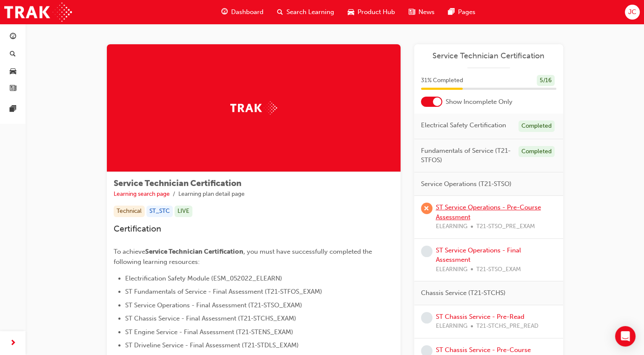  What do you see at coordinates (489, 55) in the screenshot?
I see `a: Service Technician Certification` at bounding box center [489, 55].